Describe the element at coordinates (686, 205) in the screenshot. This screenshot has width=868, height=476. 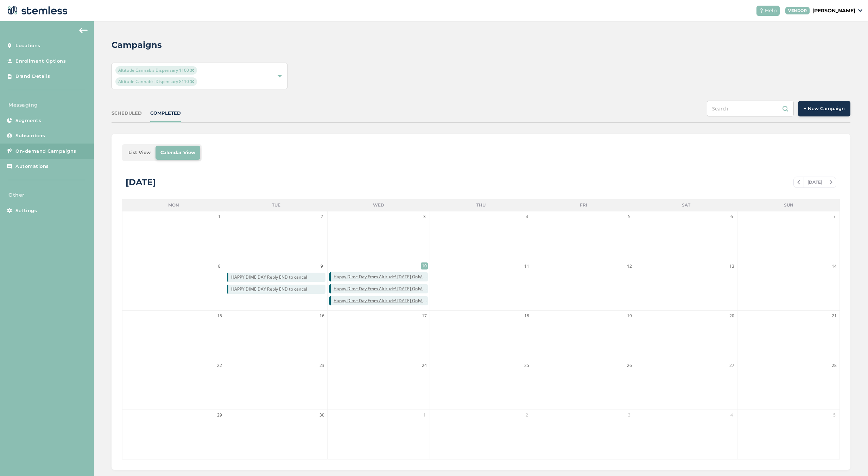
I see `li: Sat` at that location.